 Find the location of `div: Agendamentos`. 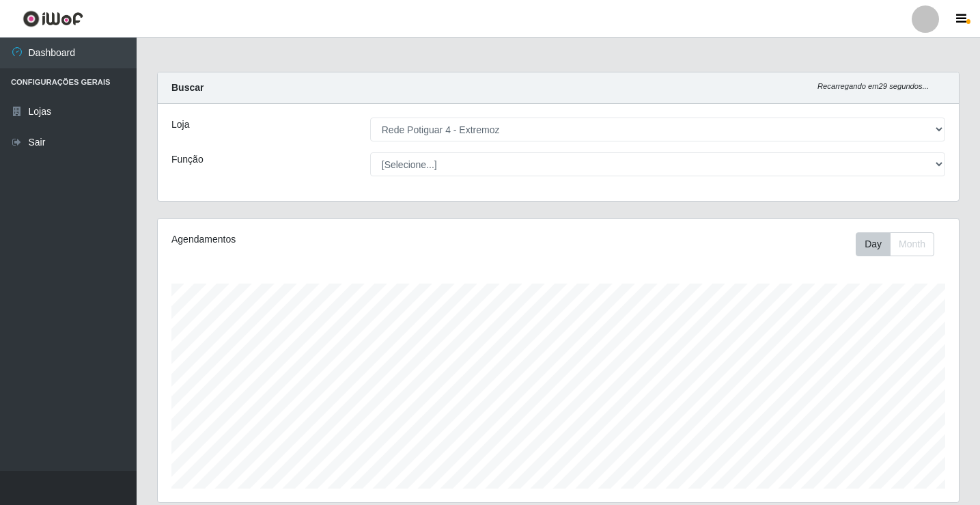

div: Agendamentos is located at coordinates (327, 239).